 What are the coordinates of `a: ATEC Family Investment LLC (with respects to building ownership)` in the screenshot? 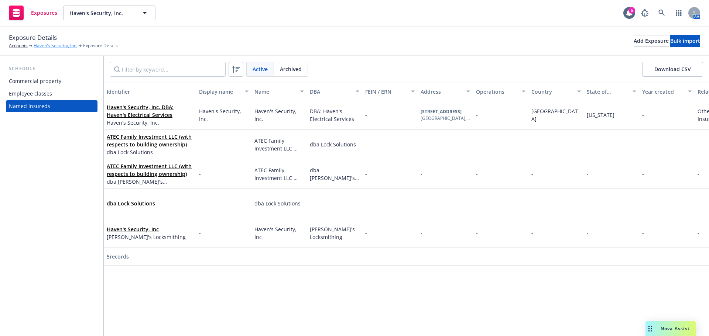 It's located at (149, 141).